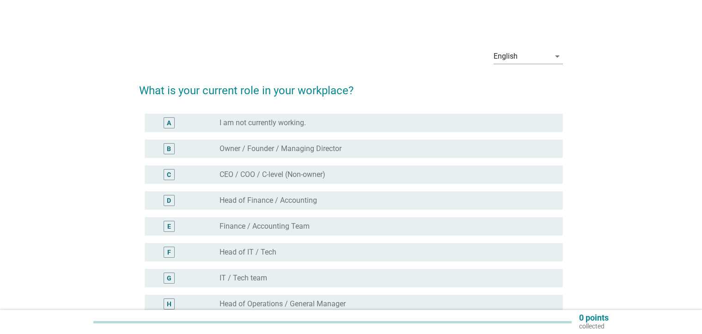  What do you see at coordinates (280, 149) in the screenshot?
I see `label: Owner / Founder / Managing Director` at bounding box center [280, 149].